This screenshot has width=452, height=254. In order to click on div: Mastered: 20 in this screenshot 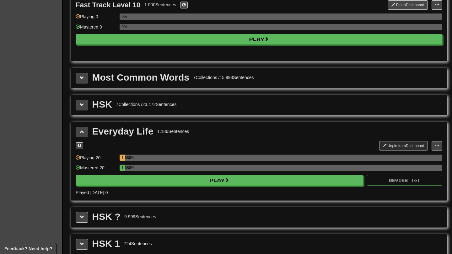, I will do `click(96, 170)`.